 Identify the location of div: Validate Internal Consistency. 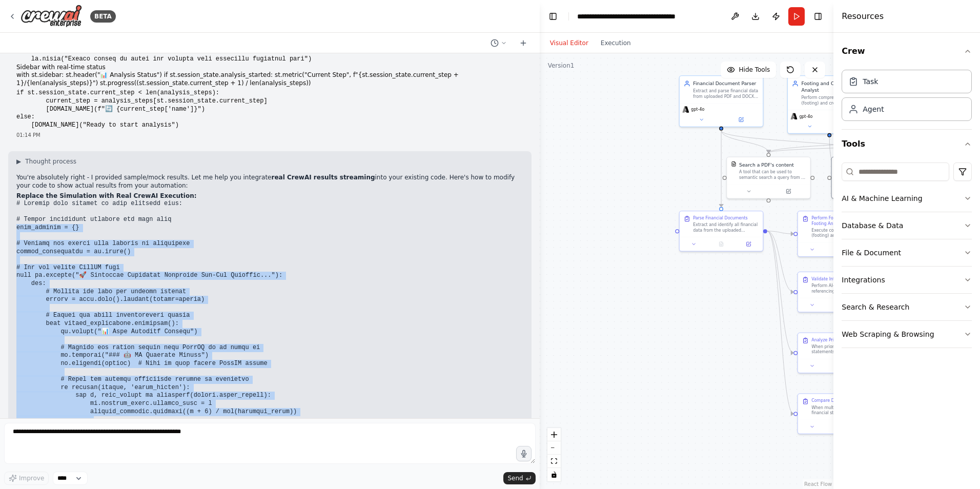
(841, 279).